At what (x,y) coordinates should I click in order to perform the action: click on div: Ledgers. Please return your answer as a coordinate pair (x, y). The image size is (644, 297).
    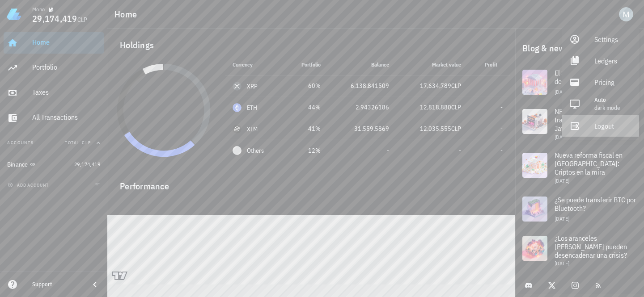
    Looking at the image, I should click on (613, 61).